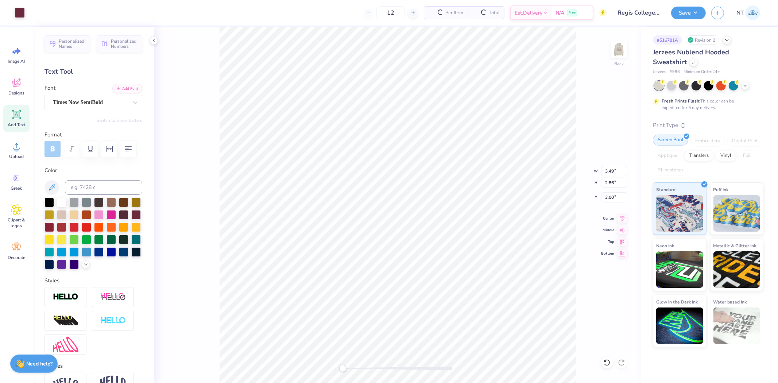 The image size is (778, 383). Describe the element at coordinates (731, 302) in the screenshot. I see `span: Water based Ink` at that location.